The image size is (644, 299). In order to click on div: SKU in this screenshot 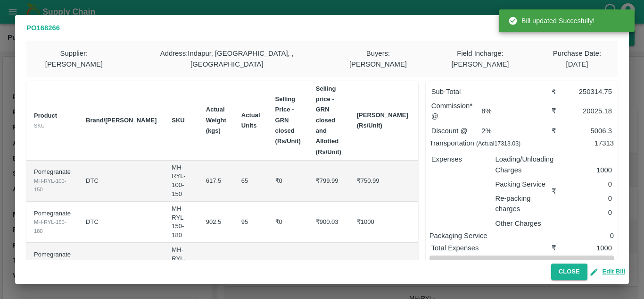, I will do `click(53, 125)`.